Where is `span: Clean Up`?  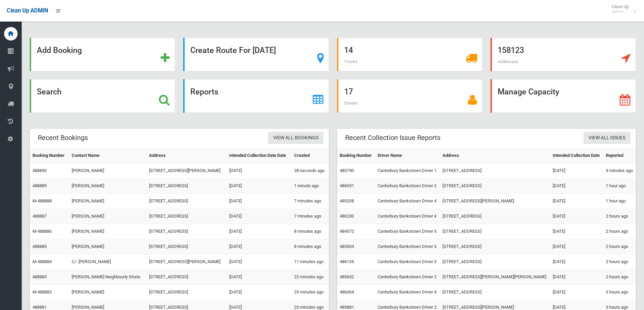 span: Clean Up is located at coordinates (622, 9).